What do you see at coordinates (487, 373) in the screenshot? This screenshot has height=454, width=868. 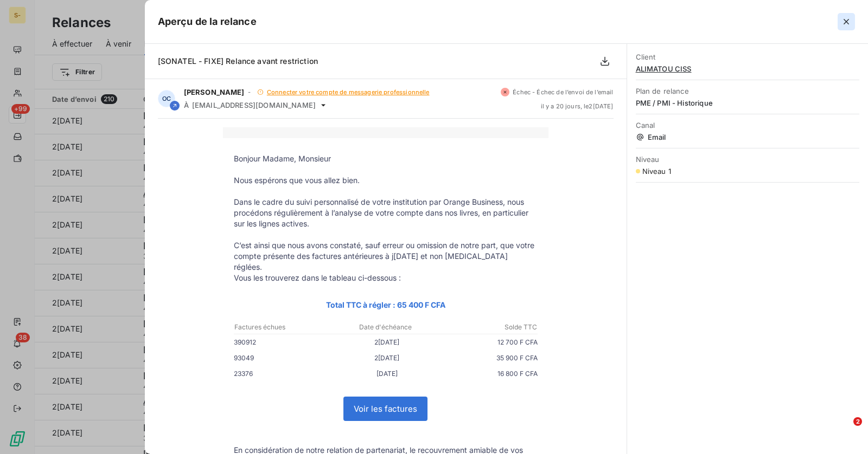 I see `p: 16 800 F CFA` at bounding box center [487, 373].